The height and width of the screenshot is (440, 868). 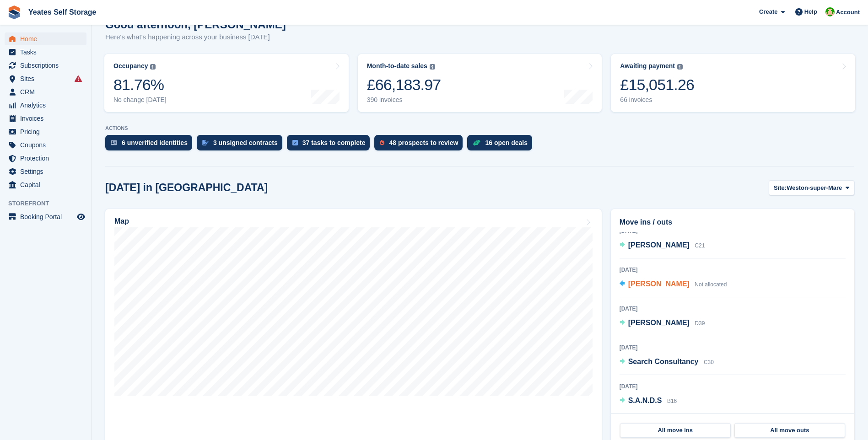 I want to click on span: C21, so click(x=700, y=246).